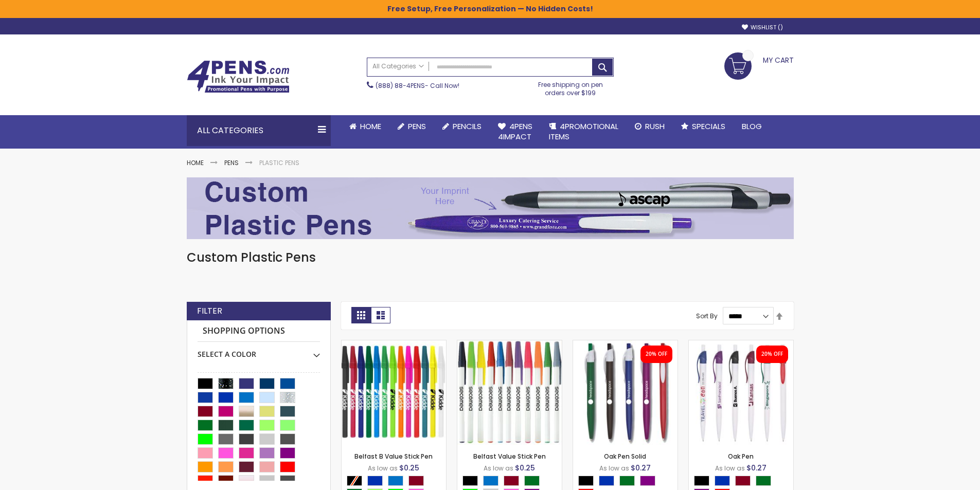  Describe the element at coordinates (704, 127) in the screenshot. I see `a: Specials` at that location.